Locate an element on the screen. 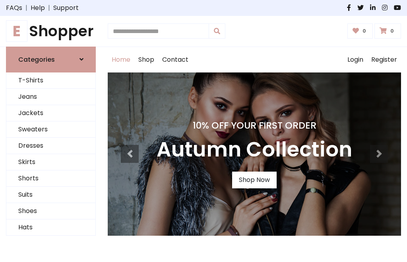 The image size is (407, 262). a: FAQs is located at coordinates (14, 8).